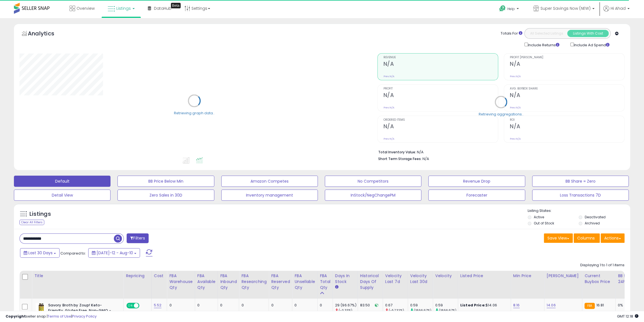 The width and height of the screenshot is (644, 322). What do you see at coordinates (579, 211) in the screenshot?
I see `p: Listing States:` at bounding box center [579, 211].